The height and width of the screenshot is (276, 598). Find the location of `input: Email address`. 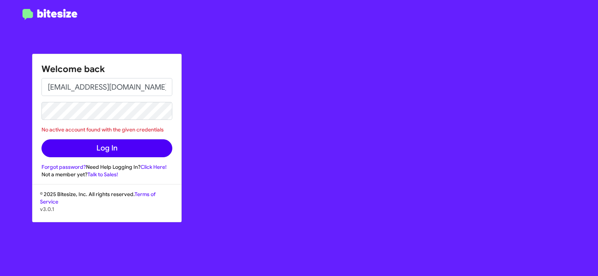

input: Email address is located at coordinates (107, 87).